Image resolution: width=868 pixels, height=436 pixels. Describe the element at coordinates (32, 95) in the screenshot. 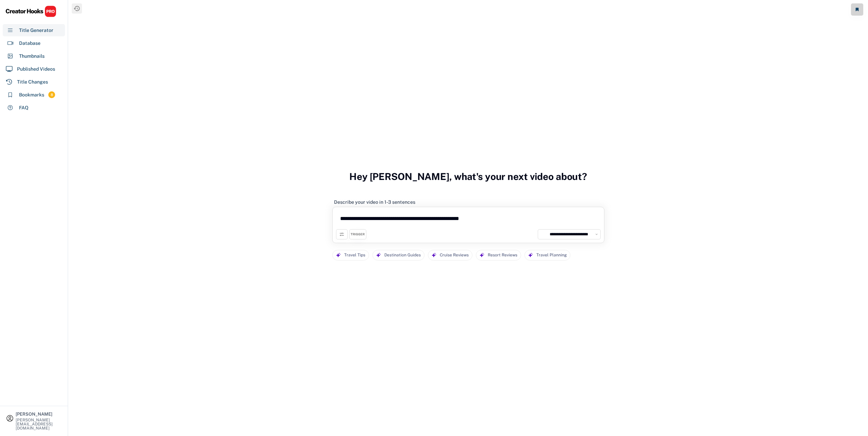

I see `div: Bookmarks` at that location.